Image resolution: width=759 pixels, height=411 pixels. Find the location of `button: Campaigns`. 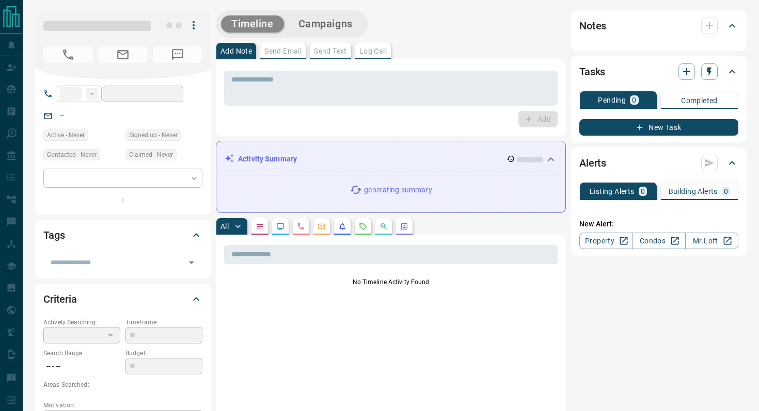

button: Campaigns is located at coordinates (325, 24).